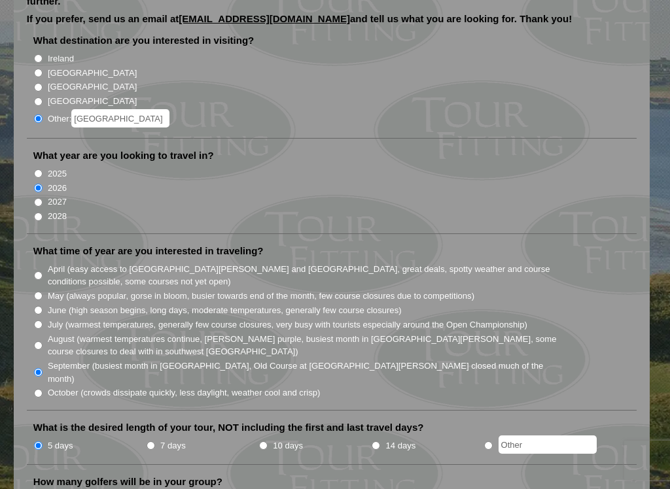 The image size is (670, 489). What do you see at coordinates (128, 482) in the screenshot?
I see `label: How many golfers will be in your group?` at bounding box center [128, 482].